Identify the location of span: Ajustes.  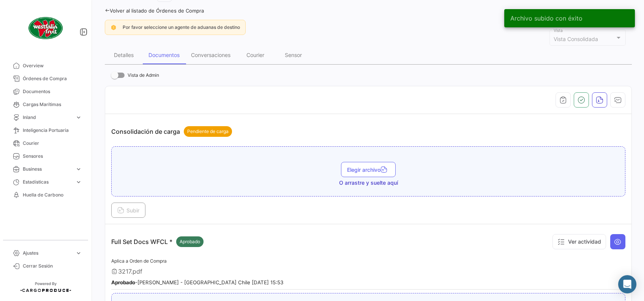
(48, 253).